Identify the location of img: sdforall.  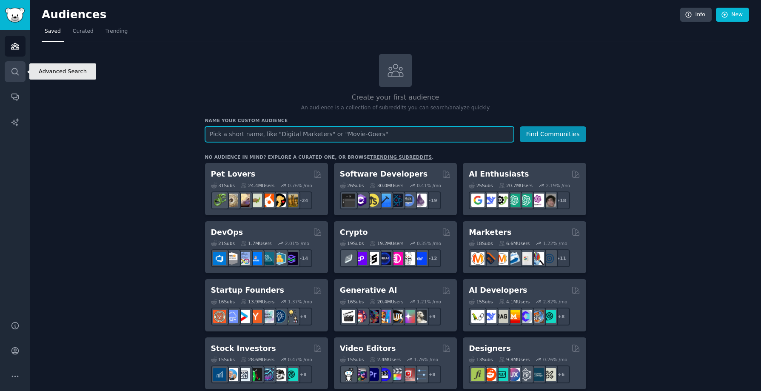
(384, 316).